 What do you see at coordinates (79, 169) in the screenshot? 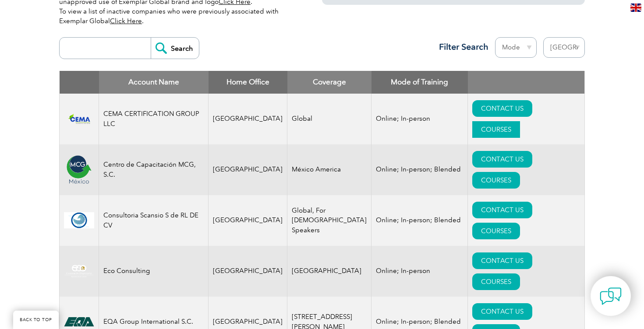
I see `img: 21edb52b-d01a-eb11-a813-000d3ae11abd-logo.png` at bounding box center [79, 169].